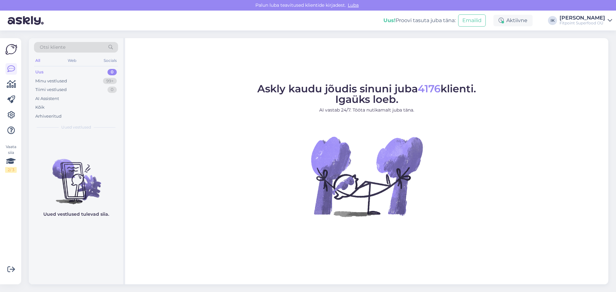  I want to click on div: All, so click(38, 61).